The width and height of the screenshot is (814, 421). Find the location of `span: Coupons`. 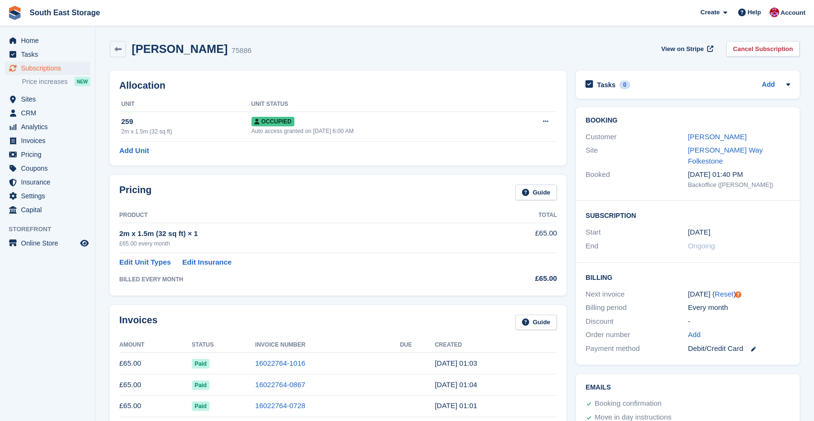

span: Coupons is located at coordinates (50, 168).